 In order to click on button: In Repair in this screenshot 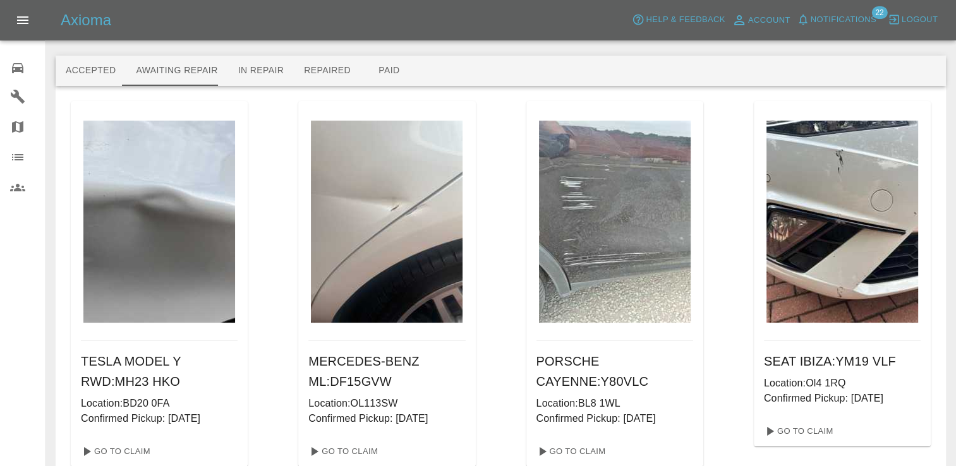, I will do `click(261, 71)`.